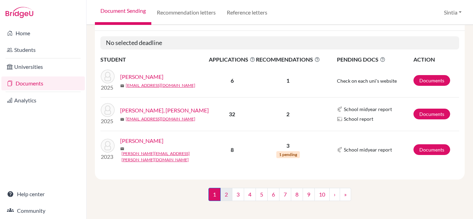 This screenshot has width=473, height=219. What do you see at coordinates (108, 157) in the screenshot?
I see `p: 2023` at bounding box center [108, 157].